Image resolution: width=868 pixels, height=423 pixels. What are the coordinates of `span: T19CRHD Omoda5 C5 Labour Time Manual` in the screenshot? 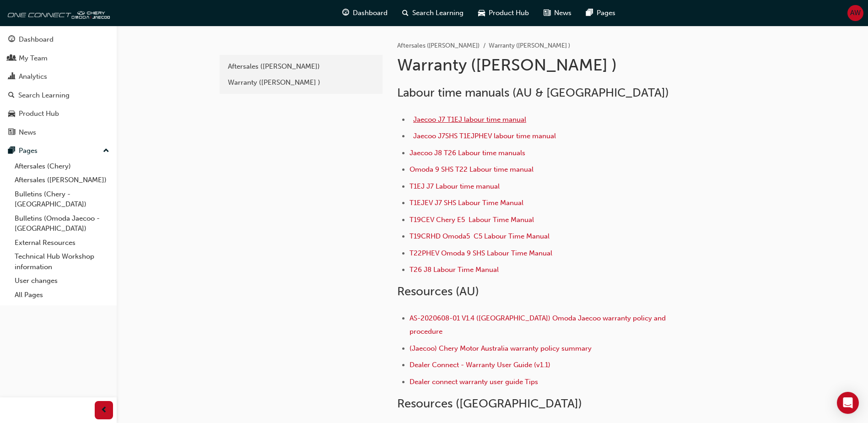 It's located at (479, 236).